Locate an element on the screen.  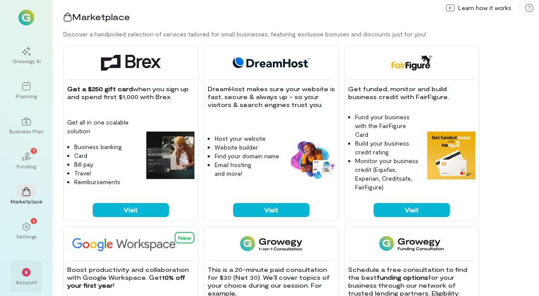
strong: 10% off your first year is located at coordinates (127, 281).